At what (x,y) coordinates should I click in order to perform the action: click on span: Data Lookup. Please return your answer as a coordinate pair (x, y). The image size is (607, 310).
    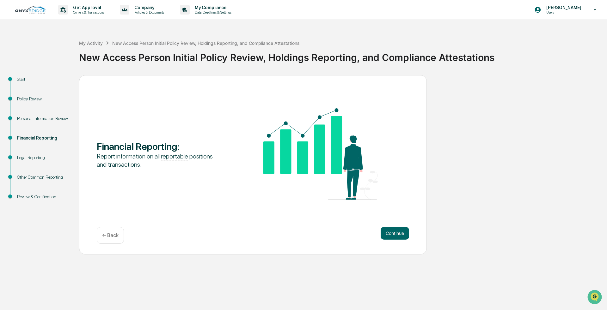
    Looking at the image, I should click on (26, 95).